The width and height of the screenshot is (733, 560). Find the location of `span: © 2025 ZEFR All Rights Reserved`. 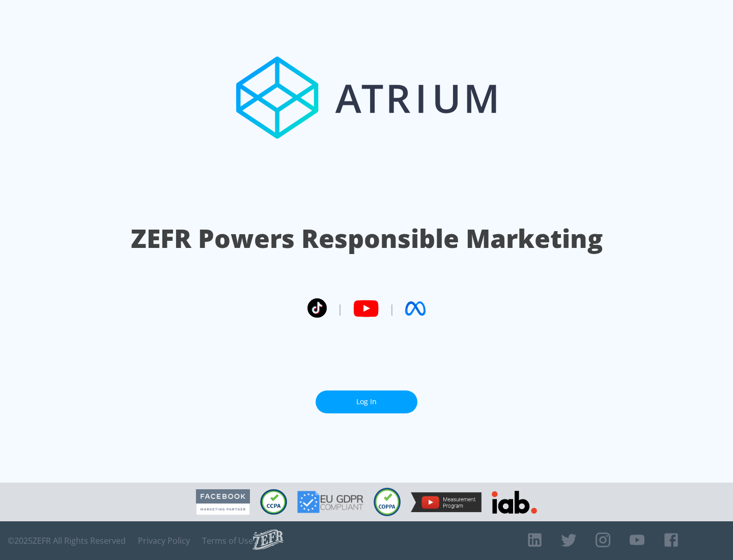

span: © 2025 ZEFR All Rights Reserved is located at coordinates (66, 541).